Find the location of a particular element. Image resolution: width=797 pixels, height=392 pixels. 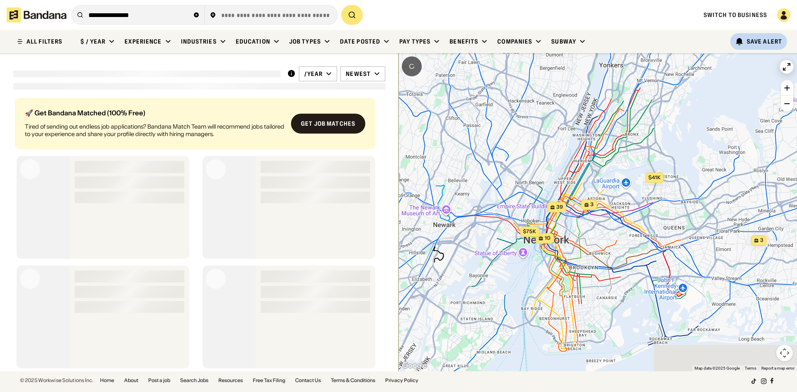

div: 🚀 Get Bandana Matched (100% Free) is located at coordinates (154, 113).